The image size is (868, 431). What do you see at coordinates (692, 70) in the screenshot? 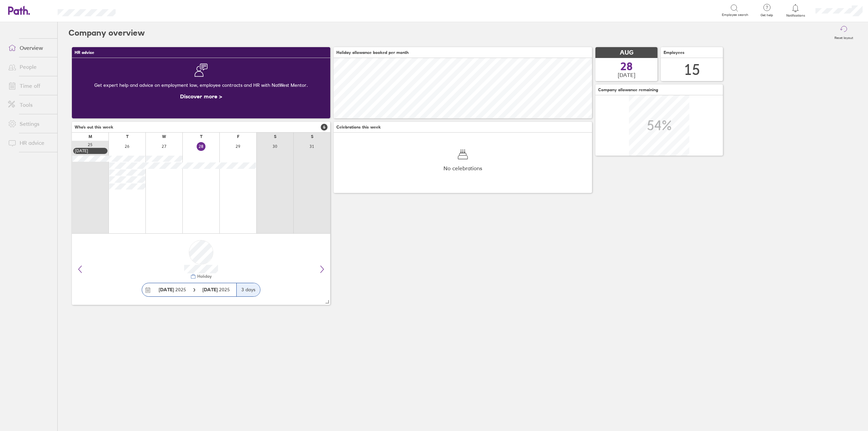
I see `div: 15` at bounding box center [692, 70].